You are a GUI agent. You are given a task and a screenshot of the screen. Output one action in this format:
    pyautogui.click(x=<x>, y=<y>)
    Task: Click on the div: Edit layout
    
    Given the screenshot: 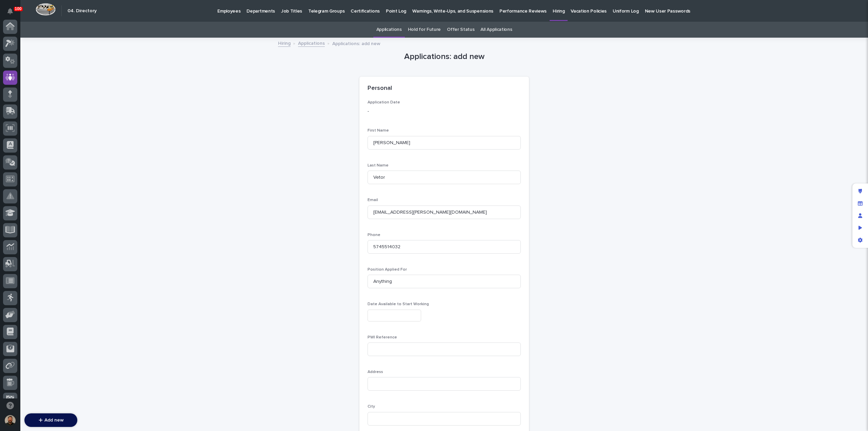 What is the action you would take?
    pyautogui.click(x=860, y=191)
    